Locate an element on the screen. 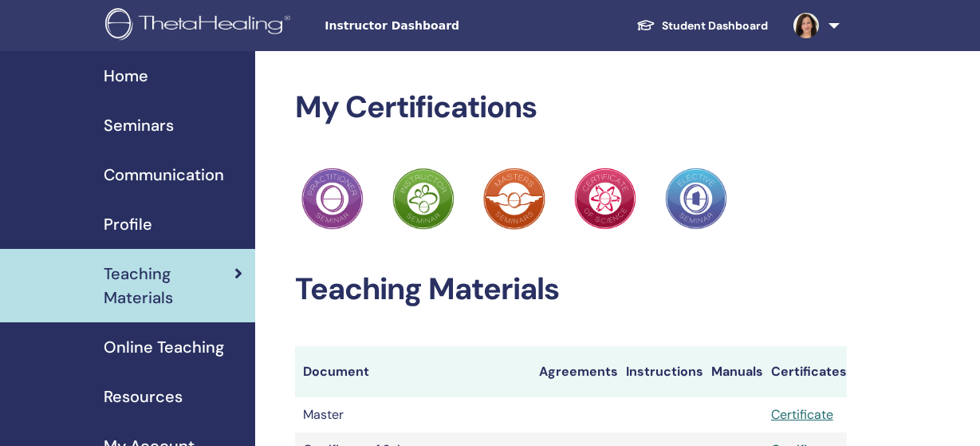 The height and width of the screenshot is (446, 980). img: graduation-cap-white.svg is located at coordinates (646, 25).